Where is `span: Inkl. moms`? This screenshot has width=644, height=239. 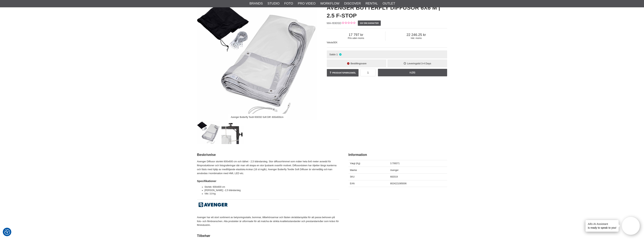 span: Inkl. moms is located at coordinates (416, 38).